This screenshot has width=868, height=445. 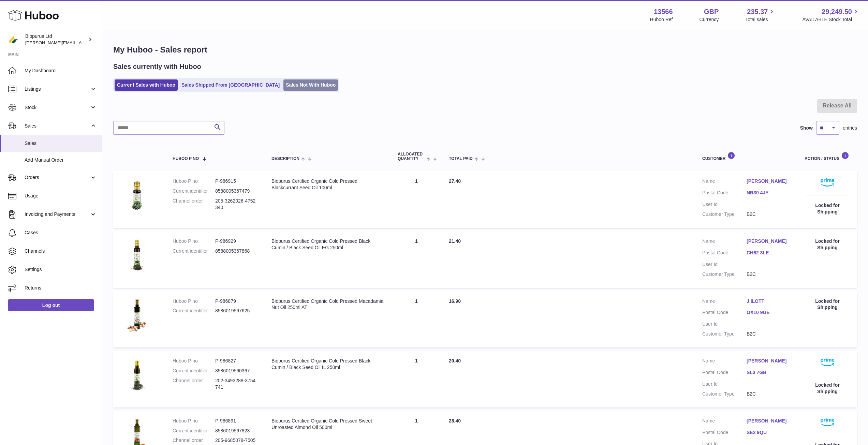 I want to click on a: NR30 4JY, so click(x=768, y=193).